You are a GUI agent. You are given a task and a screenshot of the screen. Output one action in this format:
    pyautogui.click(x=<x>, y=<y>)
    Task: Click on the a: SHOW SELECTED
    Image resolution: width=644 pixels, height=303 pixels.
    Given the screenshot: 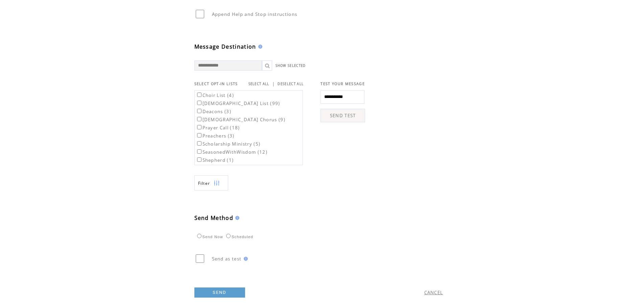 What is the action you would take?
    pyautogui.click(x=291, y=65)
    